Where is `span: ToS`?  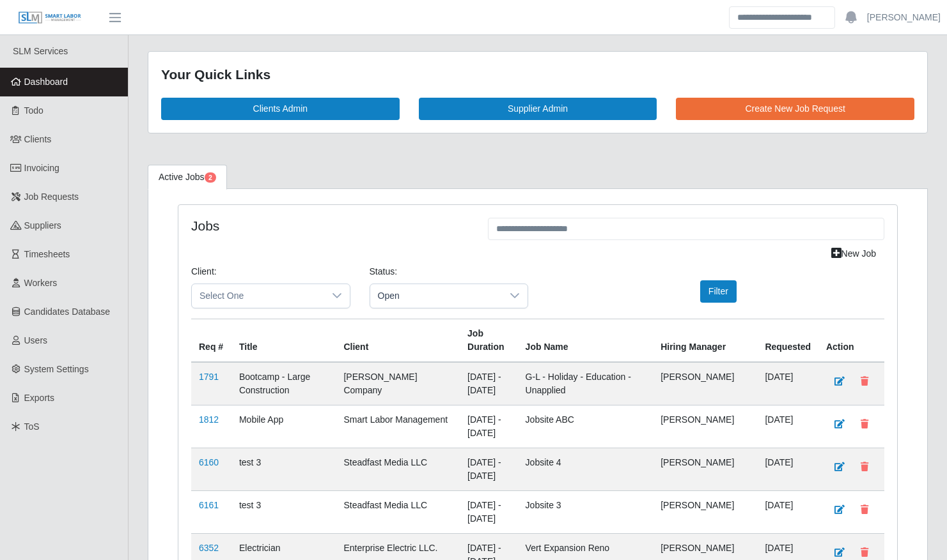 span: ToS is located at coordinates (32, 427).